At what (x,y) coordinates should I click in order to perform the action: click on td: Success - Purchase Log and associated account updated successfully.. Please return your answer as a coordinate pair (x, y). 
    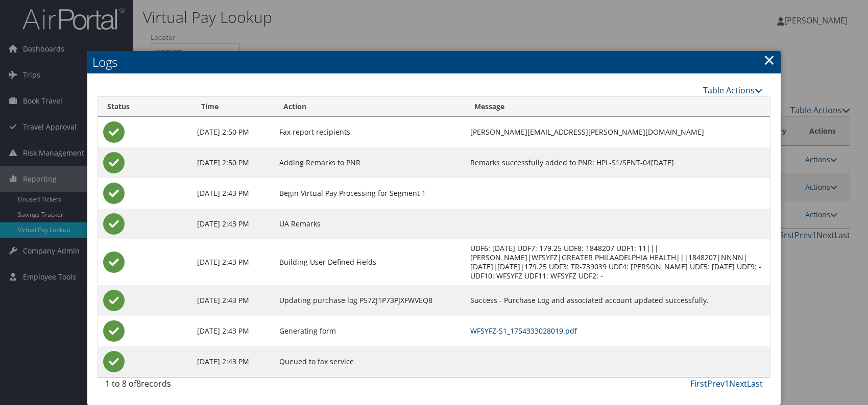
    Looking at the image, I should click on (617, 300).